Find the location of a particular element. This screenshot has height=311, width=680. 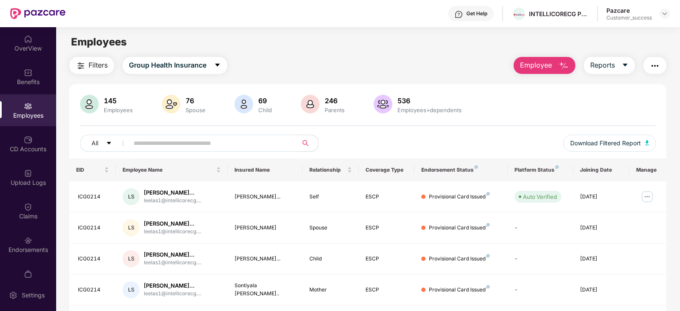

span: Relationship is located at coordinates (327, 170).